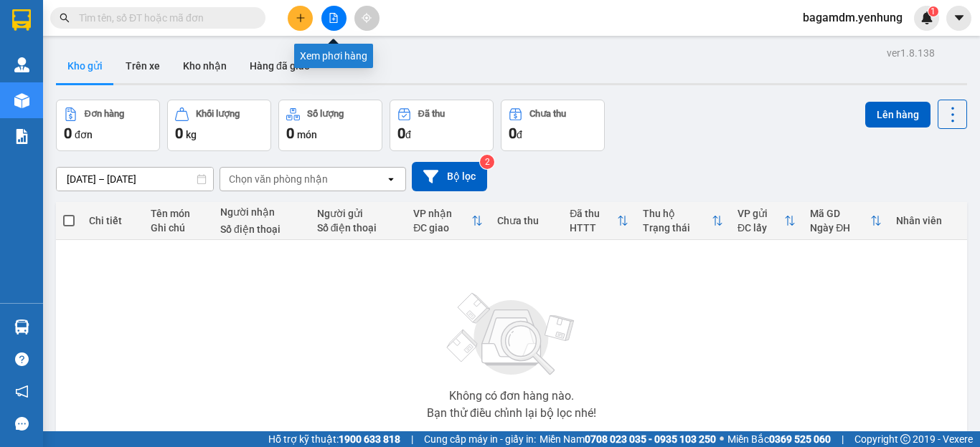 This screenshot has width=980, height=447. I want to click on div: ver 1.8.138, so click(911, 53).